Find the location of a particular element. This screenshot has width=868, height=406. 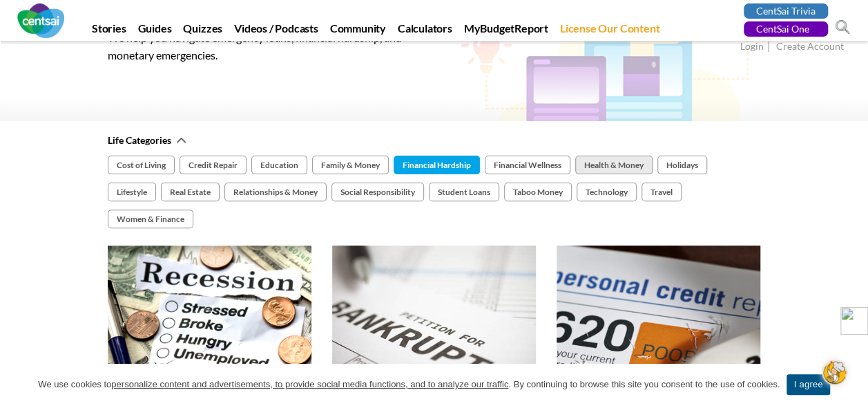

img: side-widget.svg is located at coordinates (854, 321).